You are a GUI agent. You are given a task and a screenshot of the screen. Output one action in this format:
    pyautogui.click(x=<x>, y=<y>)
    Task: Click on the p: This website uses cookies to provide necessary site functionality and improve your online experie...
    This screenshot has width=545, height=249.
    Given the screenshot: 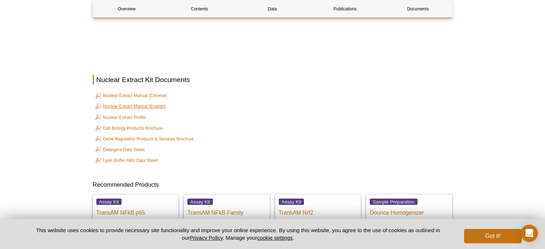 What is the action you would take?
    pyautogui.click(x=238, y=234)
    